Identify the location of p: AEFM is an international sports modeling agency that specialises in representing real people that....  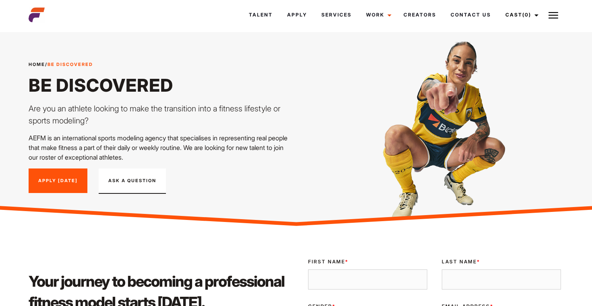
(160, 148).